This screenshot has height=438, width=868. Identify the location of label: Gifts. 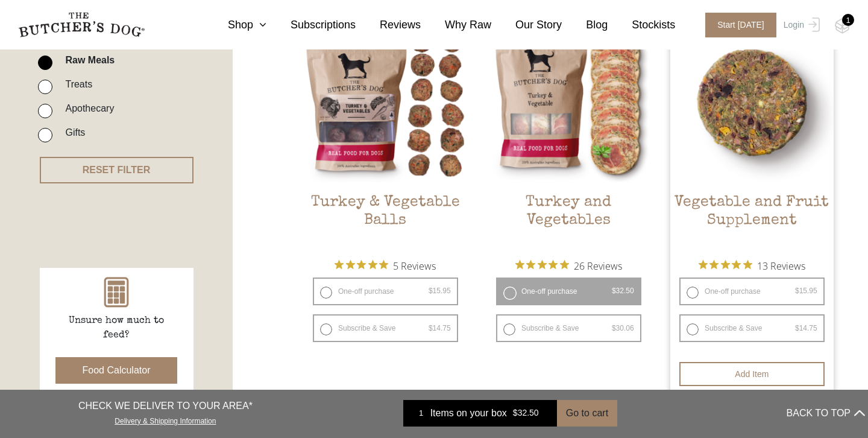
(72, 132).